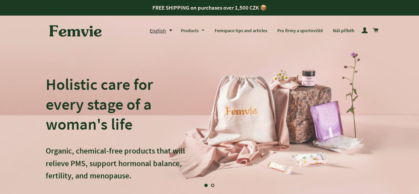  Describe the element at coordinates (344, 31) in the screenshot. I see `a: Náš příběh` at that location.